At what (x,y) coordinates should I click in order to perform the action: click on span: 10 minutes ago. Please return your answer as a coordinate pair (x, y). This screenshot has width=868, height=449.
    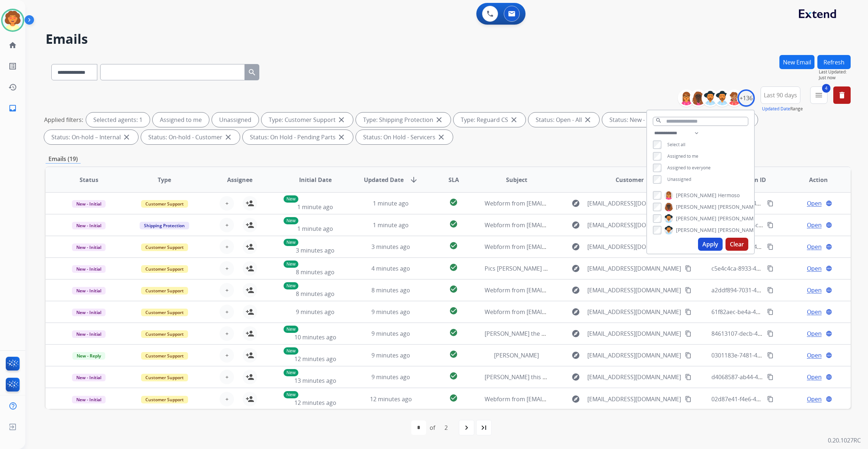
    Looking at the image, I should click on (316, 337).